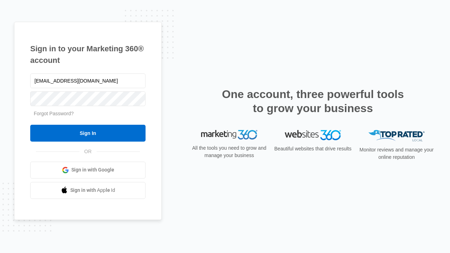 This screenshot has width=450, height=253. What do you see at coordinates (88, 170) in the screenshot?
I see `a: Sign in with Google` at bounding box center [88, 170].